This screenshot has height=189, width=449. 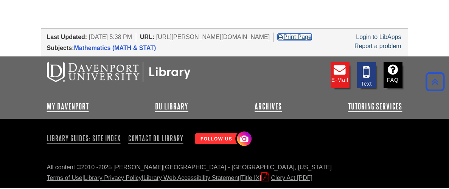 What do you see at coordinates (113, 177) in the screenshot?
I see `a: Library Privacy Policy` at bounding box center [113, 177].